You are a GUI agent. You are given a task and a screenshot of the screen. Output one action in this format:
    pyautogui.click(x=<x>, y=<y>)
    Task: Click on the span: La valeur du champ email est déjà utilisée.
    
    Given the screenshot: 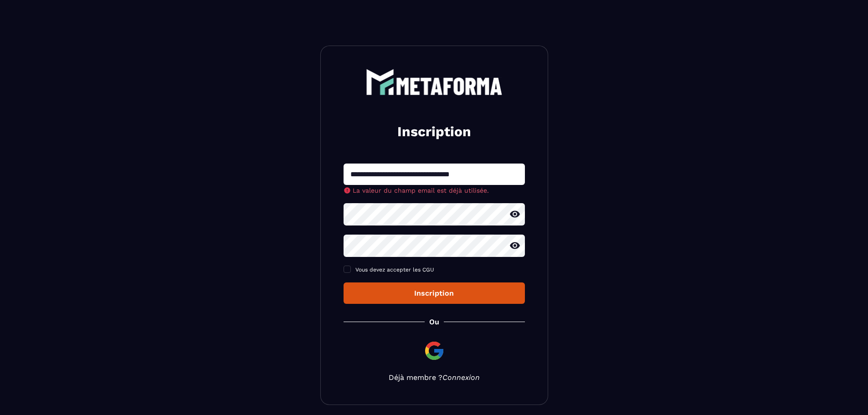 What is the action you would take?
    pyautogui.click(x=421, y=190)
    